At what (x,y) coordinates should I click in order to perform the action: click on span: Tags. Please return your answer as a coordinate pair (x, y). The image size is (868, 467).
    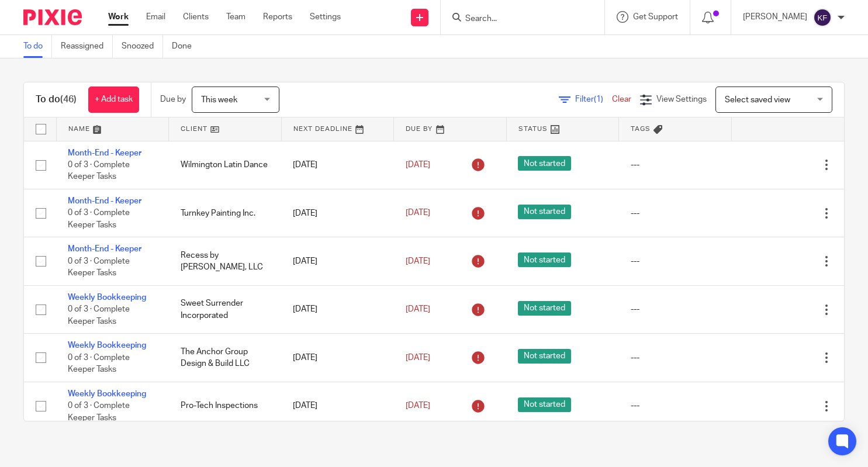
    Looking at the image, I should click on (640, 128).